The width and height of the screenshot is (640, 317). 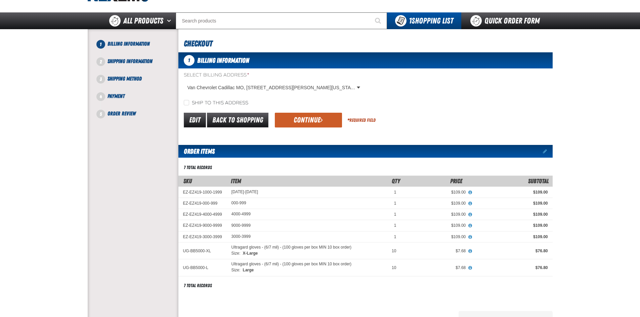 What do you see at coordinates (470, 226) in the screenshot?
I see `button: View All Prices for 9000-9999` at bounding box center [470, 226].